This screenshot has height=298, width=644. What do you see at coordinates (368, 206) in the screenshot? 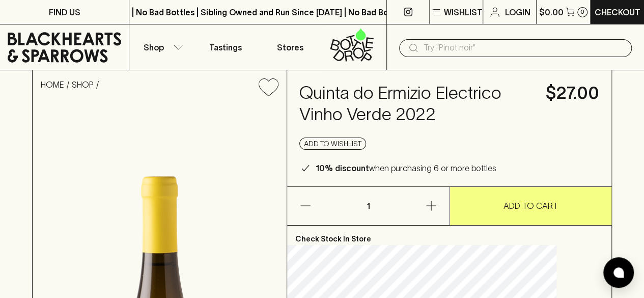
I see `p: 1` at bounding box center [368, 206].